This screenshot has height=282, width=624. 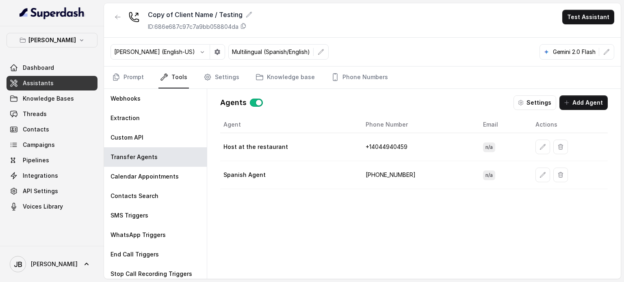 I want to click on a: Integrations, so click(x=52, y=176).